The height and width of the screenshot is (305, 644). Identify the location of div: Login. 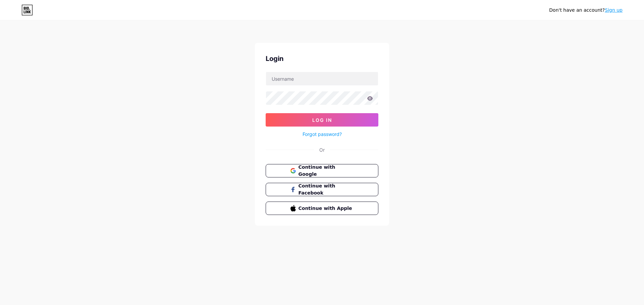
(322, 58).